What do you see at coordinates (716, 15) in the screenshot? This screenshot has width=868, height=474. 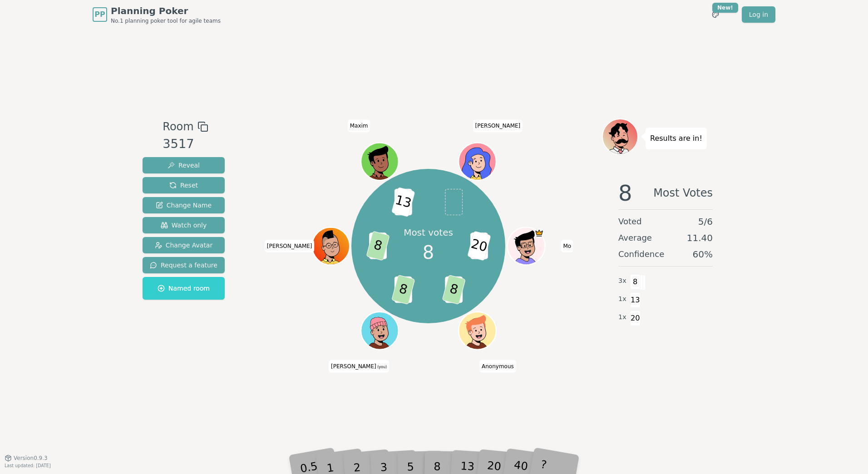 I see `button: New!` at bounding box center [716, 15].